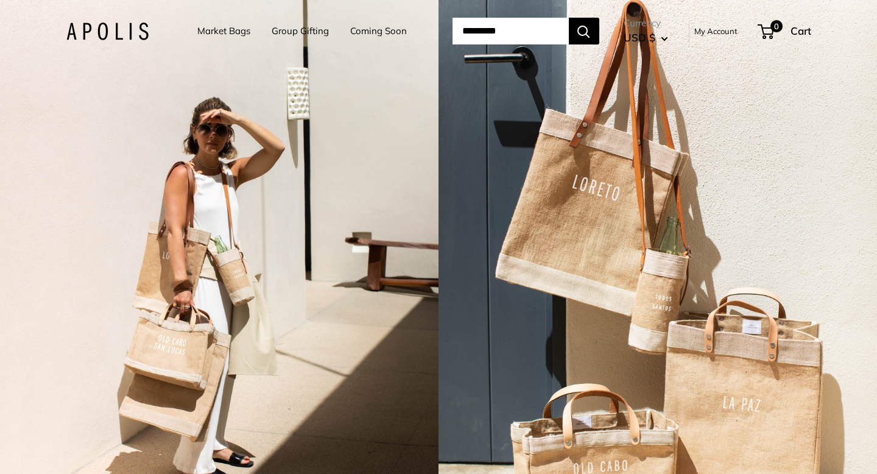 This screenshot has height=474, width=877. I want to click on span: USD $, so click(639, 37).